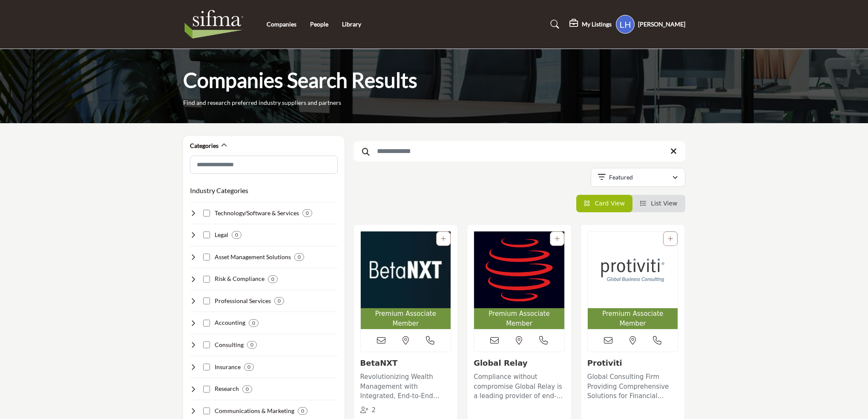 This screenshot has height=419, width=868. I want to click on h4: Asset Management Solutions: Offering investment strategies, portfolio management, and performance..., so click(252, 257).